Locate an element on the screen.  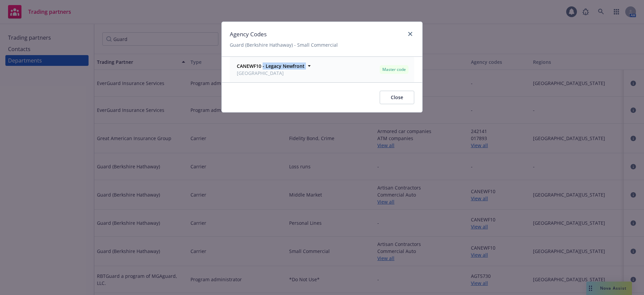
h1: Agency Codes is located at coordinates (284, 34).